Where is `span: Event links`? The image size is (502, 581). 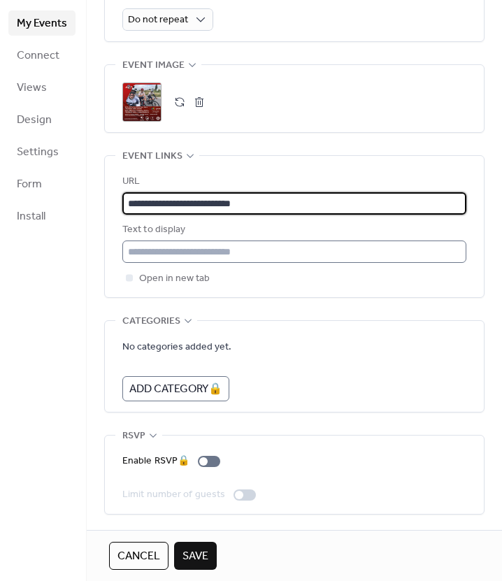 span: Event links is located at coordinates (152, 156).